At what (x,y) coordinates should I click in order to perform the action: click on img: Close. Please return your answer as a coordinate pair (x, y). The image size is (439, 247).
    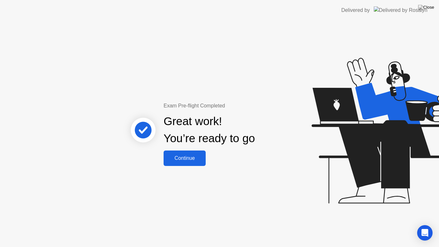
    Looking at the image, I should click on (426, 7).